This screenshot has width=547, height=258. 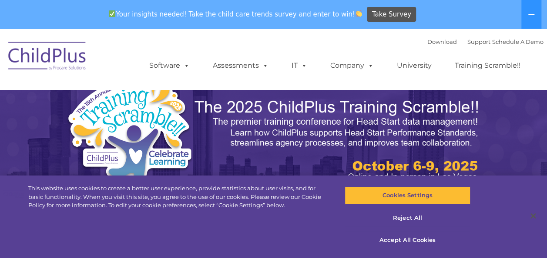 What do you see at coordinates (47, 57) in the screenshot?
I see `img: ChildPlus by Procare Solutions` at bounding box center [47, 57].